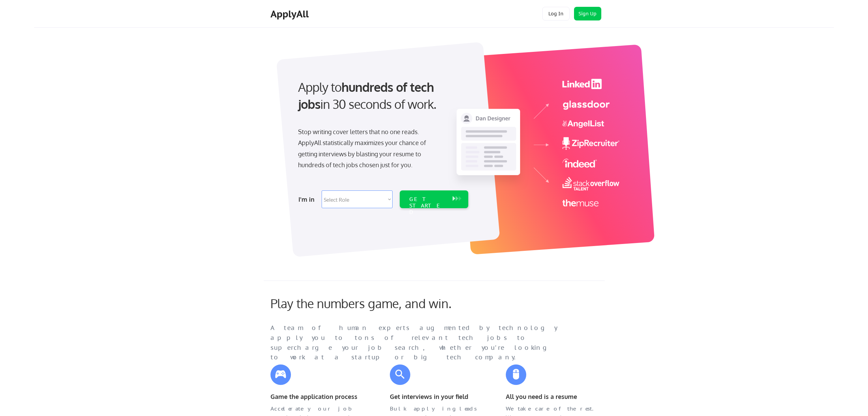 This screenshot has width=868, height=416. Describe the element at coordinates (367, 95) in the screenshot. I see `strong: hundreds of tech jobs` at that location.